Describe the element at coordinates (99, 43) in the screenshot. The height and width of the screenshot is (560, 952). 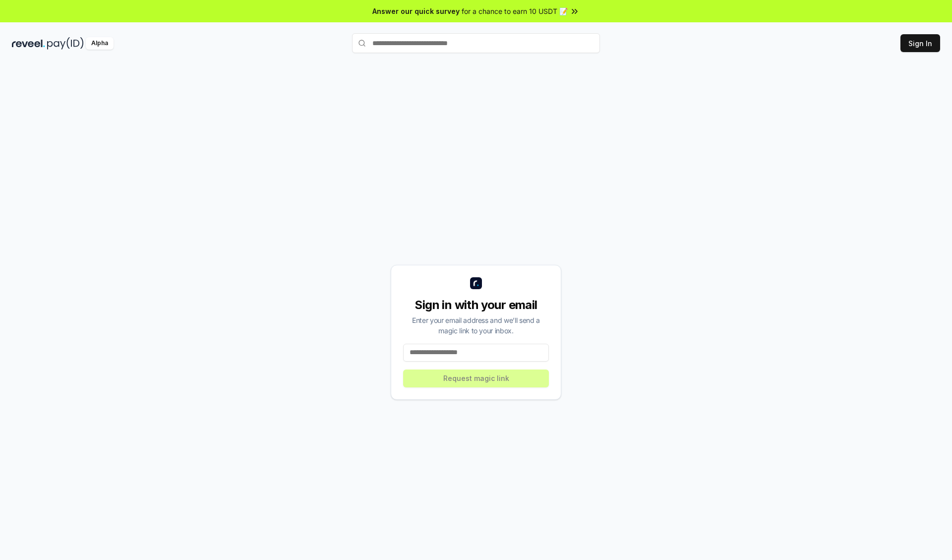
I see `div: Alpha` at that location.